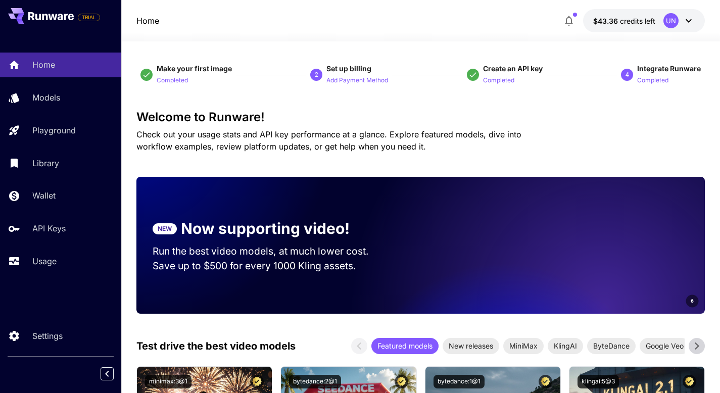 The height and width of the screenshot is (393, 720). I want to click on nav: breadcrumb, so click(148, 21).